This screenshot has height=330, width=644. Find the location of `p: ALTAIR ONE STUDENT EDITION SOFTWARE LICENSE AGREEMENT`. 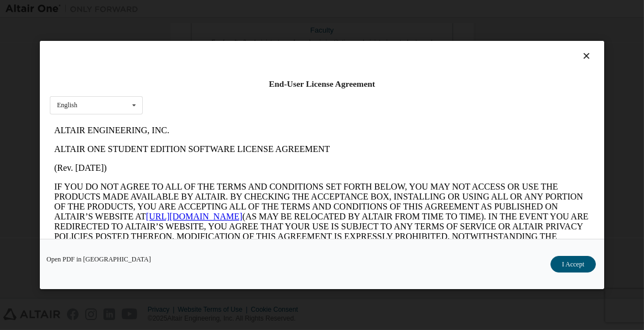

p: ALTAIR ONE STUDENT EDITION SOFTWARE LICENSE AGREEMENT is located at coordinates (272, 28).